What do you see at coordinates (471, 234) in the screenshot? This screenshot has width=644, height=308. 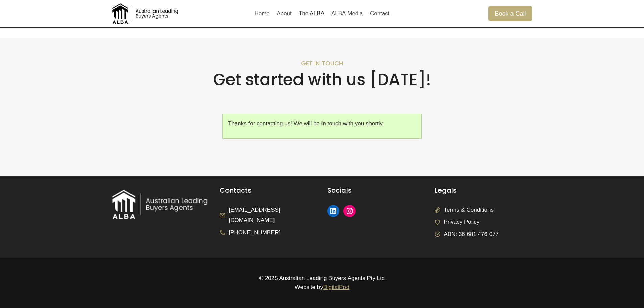 I see `span: ABN: 36 681 476 077` at bounding box center [471, 234].